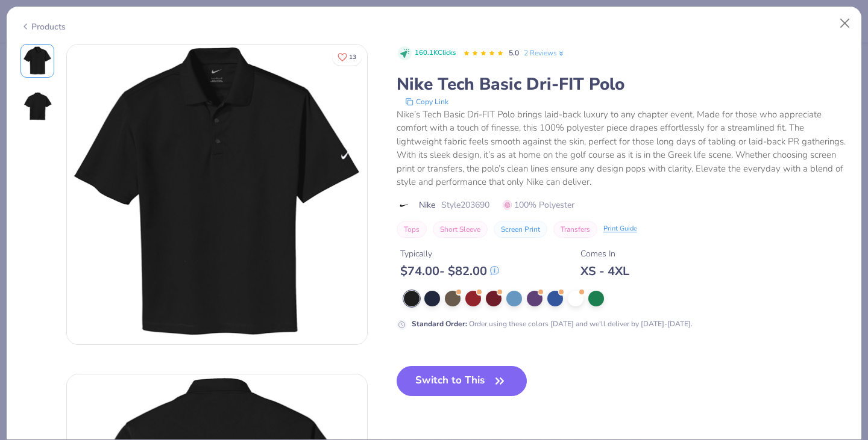 The width and height of the screenshot is (868, 440). Describe the element at coordinates (520, 229) in the screenshot. I see `button: Screen Print` at that location.